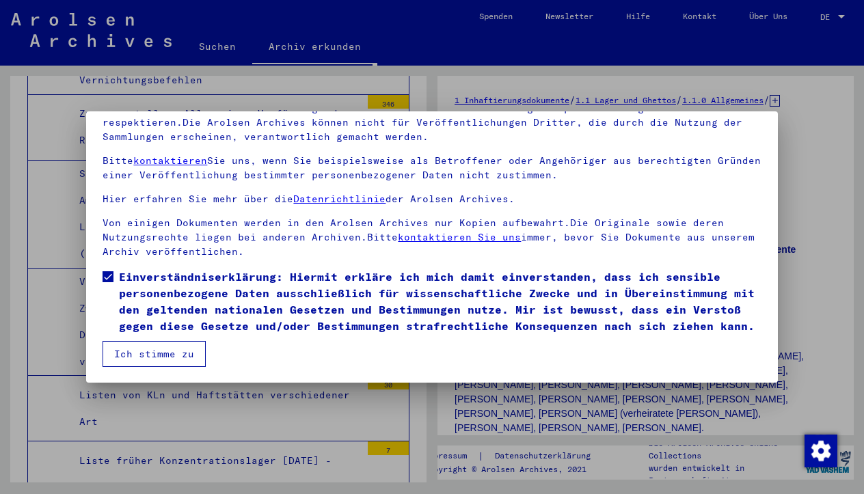 This screenshot has height=494, width=864. What do you see at coordinates (431, 237) in the screenshot?
I see `p: Von einigen Dokumenten werden in den Arolsen Archives nur Kopien aufbewahrt.Die Originale sowie d...` at bounding box center [431, 237].